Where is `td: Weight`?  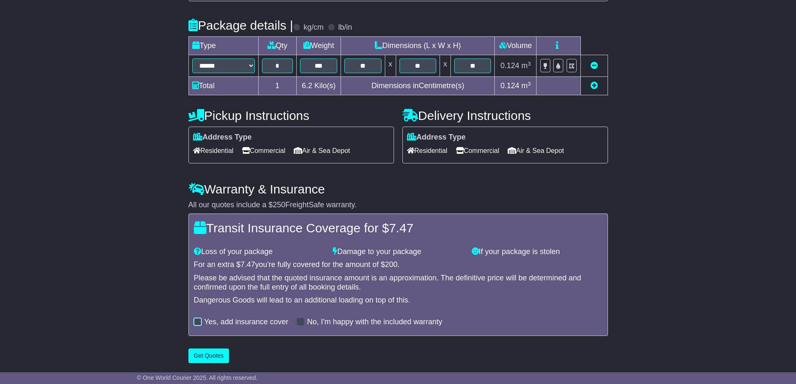 td: Weight is located at coordinates (319, 46).